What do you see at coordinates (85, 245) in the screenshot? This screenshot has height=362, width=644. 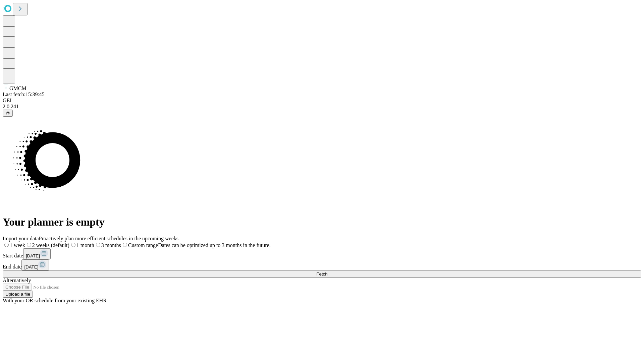 I see `span: 1 month` at bounding box center [85, 245].